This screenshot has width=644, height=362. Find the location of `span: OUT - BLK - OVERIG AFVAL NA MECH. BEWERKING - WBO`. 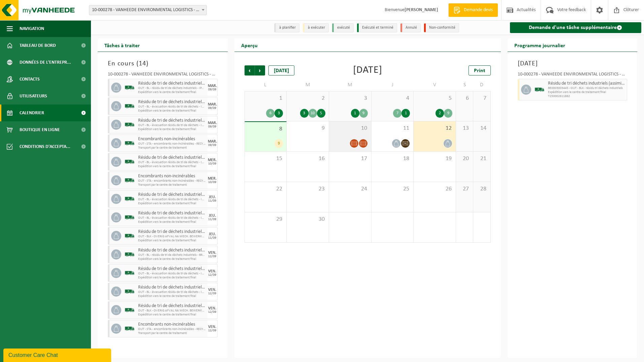

span: OUT - BLK - OVERIG AFVAL NA MECH. BEWERKING - WBO is located at coordinates (172, 311).